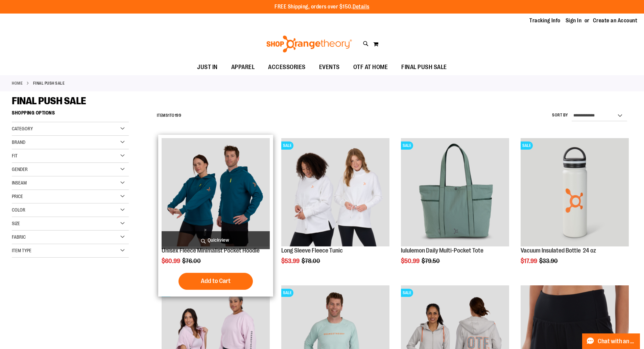 The height and width of the screenshot is (349, 644). I want to click on span: Size, so click(16, 223).